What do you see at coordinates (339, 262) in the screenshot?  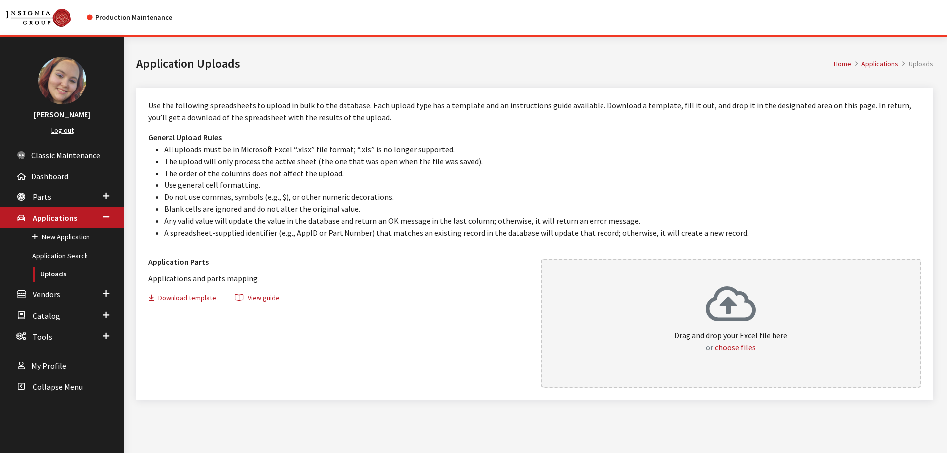 I see `h3: Application Parts` at bounding box center [339, 262].